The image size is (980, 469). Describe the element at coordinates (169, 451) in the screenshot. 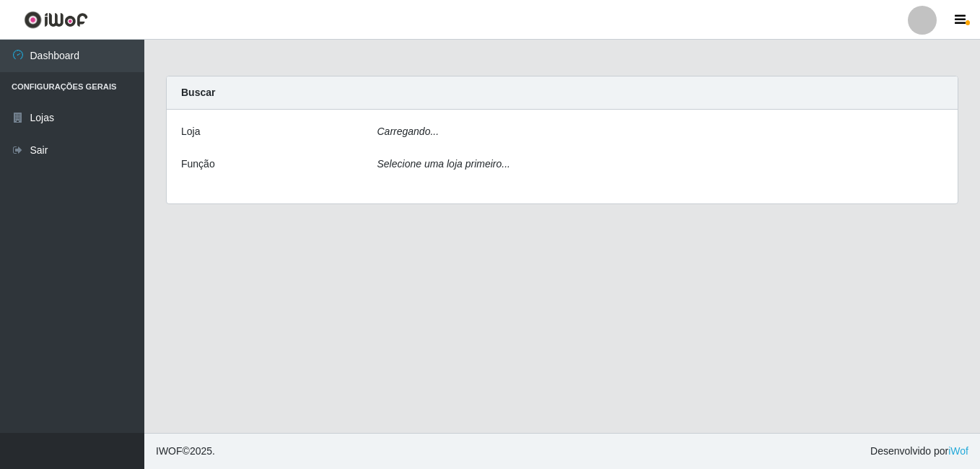

I see `span: IWOF` at that location.